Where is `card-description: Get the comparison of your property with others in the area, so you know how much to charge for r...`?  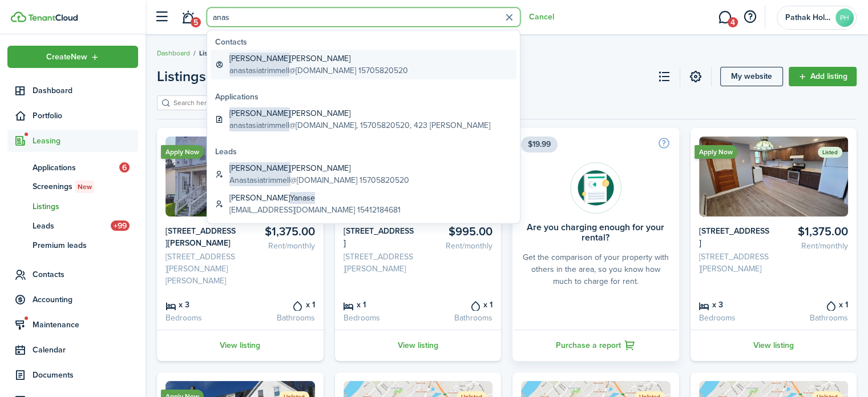
card-description: Get the comparison of your property with others in the area, so you know how much to charge for r... is located at coordinates (596, 269).